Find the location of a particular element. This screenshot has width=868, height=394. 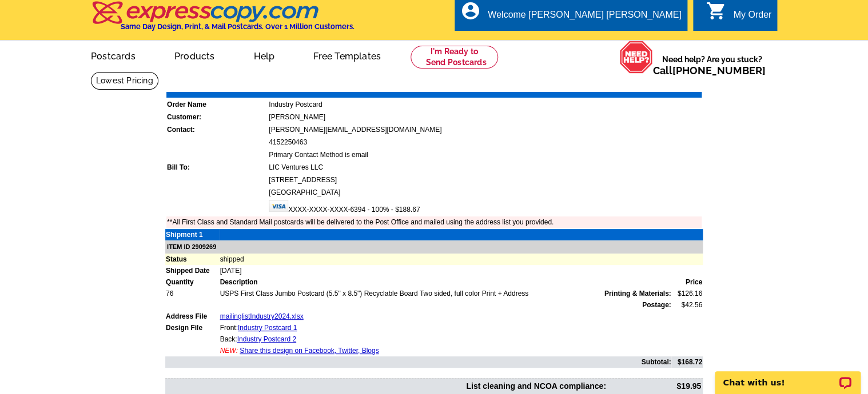

i: shopping_cart is located at coordinates (716, 11).